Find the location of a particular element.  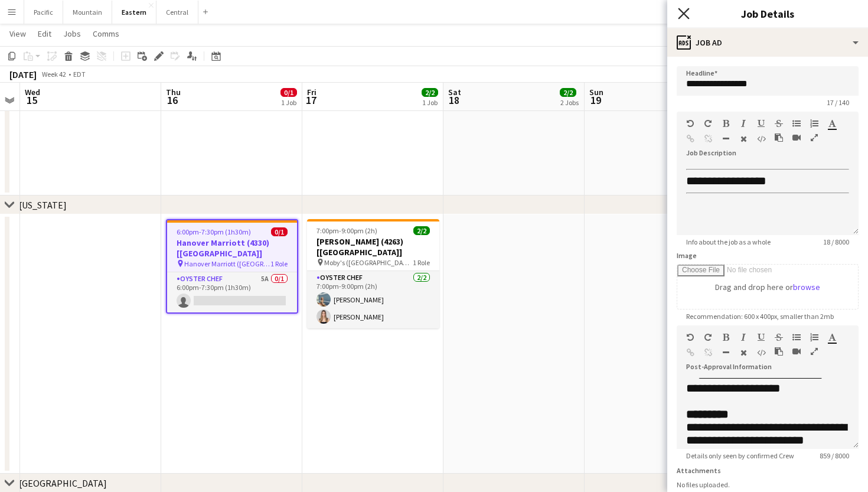

span: Sun is located at coordinates (596, 92).